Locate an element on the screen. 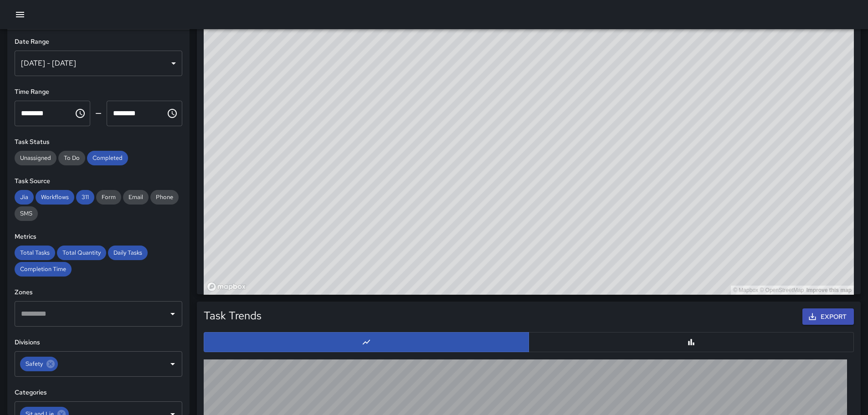  span: Total Quantity is located at coordinates (81, 252).